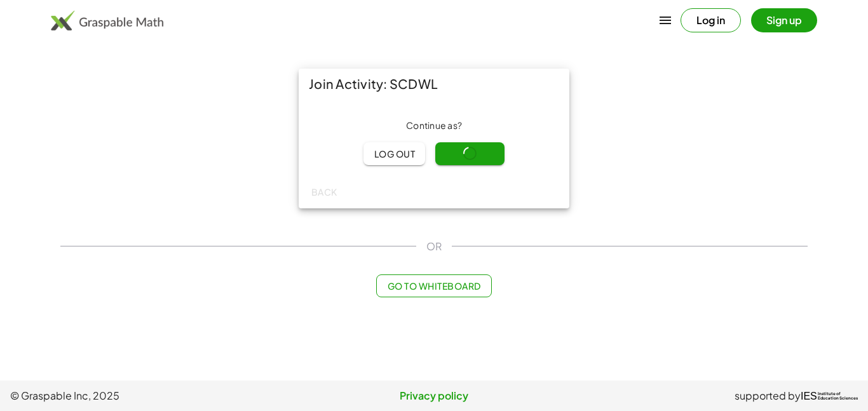 The width and height of the screenshot is (868, 411). What do you see at coordinates (394, 154) in the screenshot?
I see `button: Log out` at bounding box center [394, 154].